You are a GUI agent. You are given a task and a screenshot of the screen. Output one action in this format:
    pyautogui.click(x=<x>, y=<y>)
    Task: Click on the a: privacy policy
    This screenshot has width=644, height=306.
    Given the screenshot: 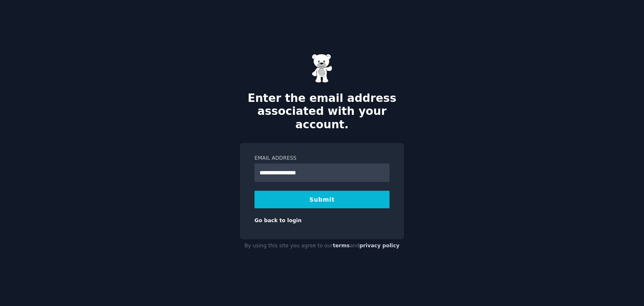 What is the action you would take?
    pyautogui.click(x=379, y=246)
    